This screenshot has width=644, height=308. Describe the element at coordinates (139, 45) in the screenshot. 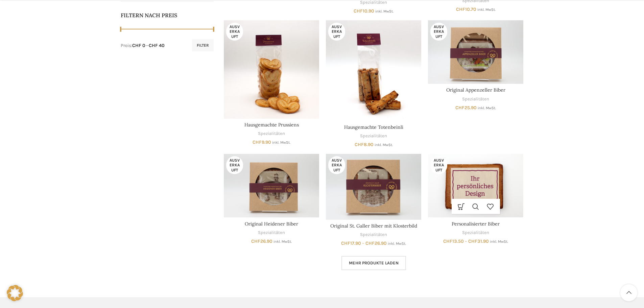

I see `span: CHF 0` at that location.